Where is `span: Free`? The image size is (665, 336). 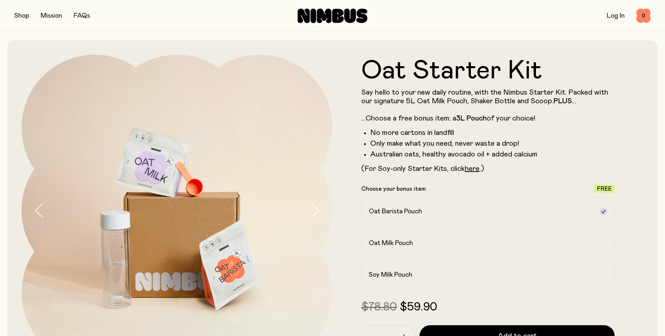
span: Free is located at coordinates (604, 189).